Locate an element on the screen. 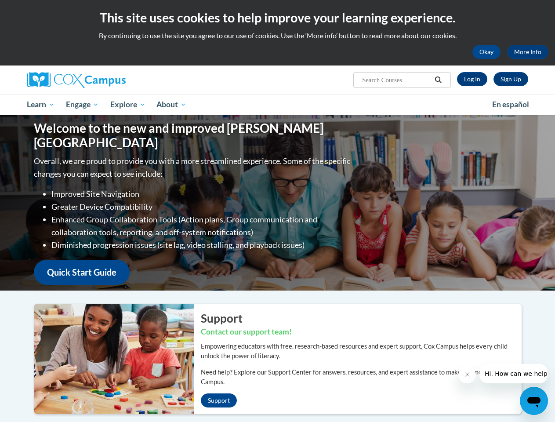  h2: Support is located at coordinates (361, 318).